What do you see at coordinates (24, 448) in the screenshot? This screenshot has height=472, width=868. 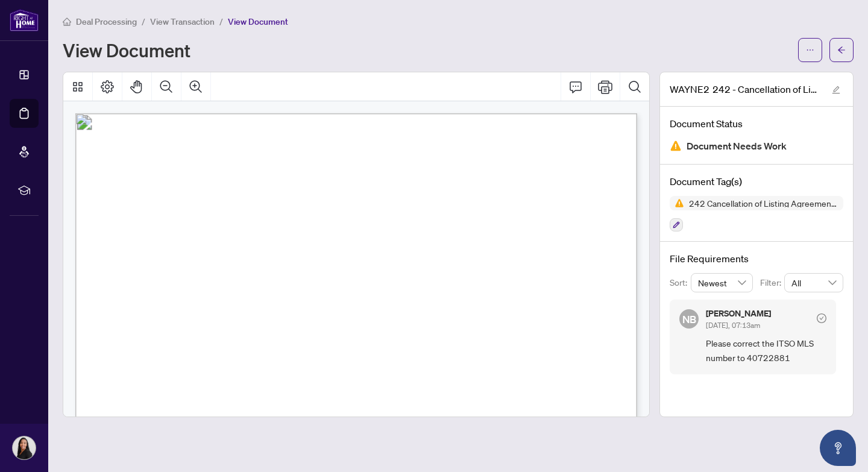 I see `img: Profile Icon` at bounding box center [24, 448].